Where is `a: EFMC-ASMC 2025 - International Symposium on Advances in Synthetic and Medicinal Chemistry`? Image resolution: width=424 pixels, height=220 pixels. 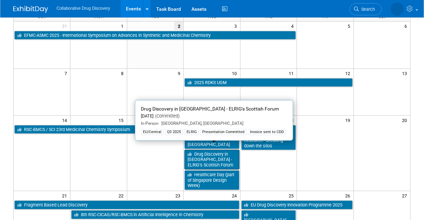 a: EFMC-ASMC 2025 - International Symposium on Advances in Synthetic and Medicinal Chemistry is located at coordinates (155, 36).